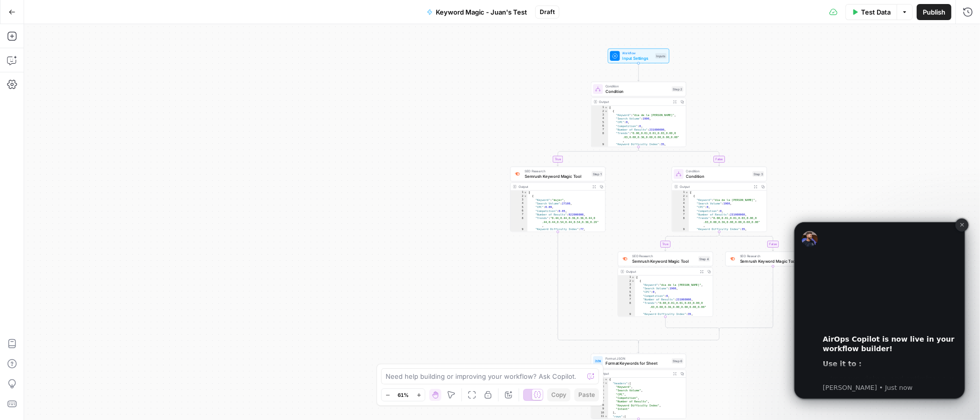 Image resolution: width=980 pixels, height=420 pixels. What do you see at coordinates (606, 380) in the screenshot?
I see `span: Toggle code folding, rows 1 through 1013` at bounding box center [606, 380].